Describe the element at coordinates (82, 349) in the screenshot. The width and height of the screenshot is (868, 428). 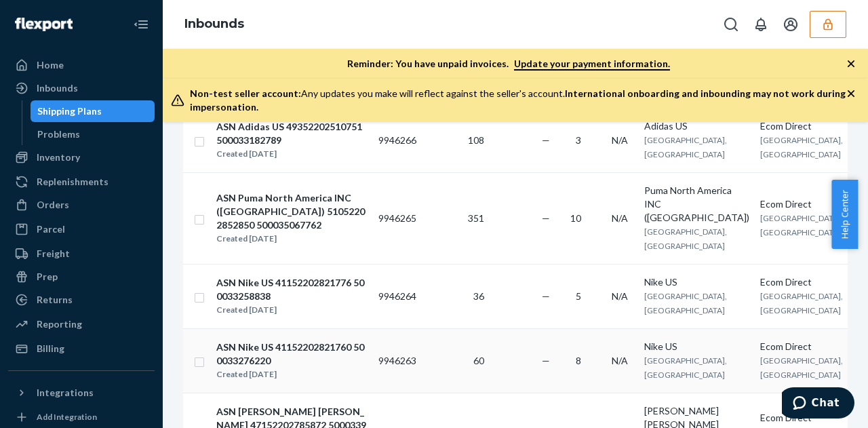
I see `a: Billing` at that location.